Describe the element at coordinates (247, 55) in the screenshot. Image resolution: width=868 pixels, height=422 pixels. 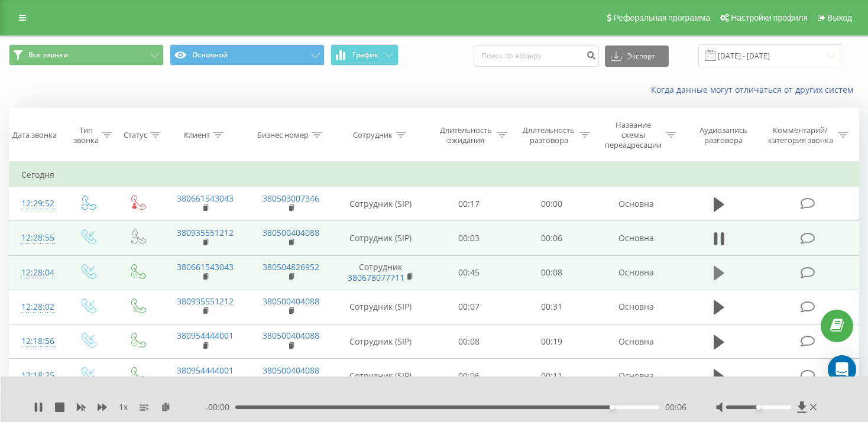
I see `button: Основной` at that location.